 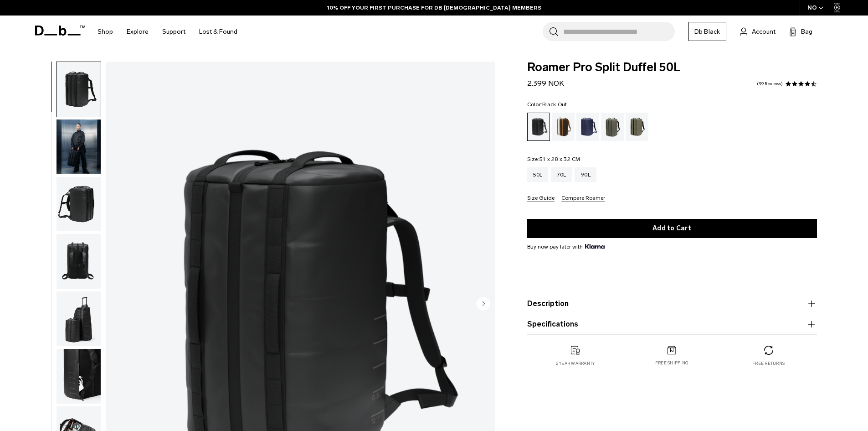 I want to click on button: Compare Roamer, so click(x=584, y=198).